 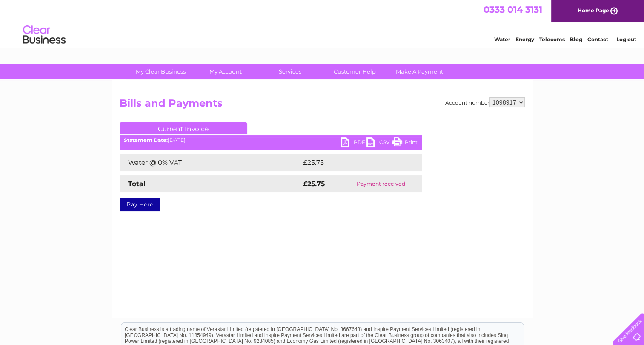 What do you see at coordinates (139, 204) in the screenshot?
I see `a: Pay Here` at bounding box center [139, 204].